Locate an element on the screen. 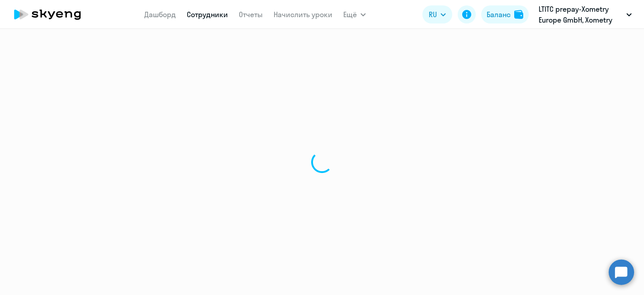  a: Отчеты is located at coordinates (251, 14).